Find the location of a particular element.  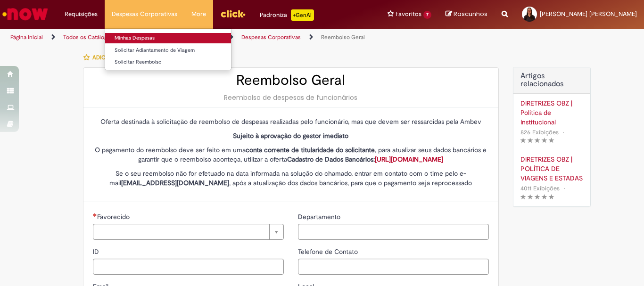

img: ServiceNow is located at coordinates (25, 14).